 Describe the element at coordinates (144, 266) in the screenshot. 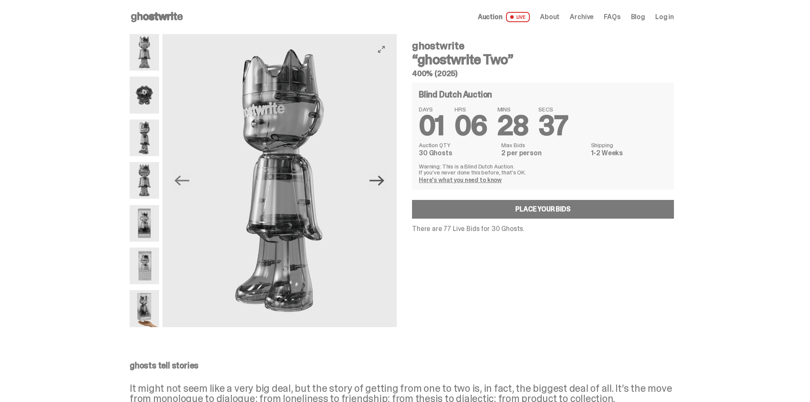

I see `img: ghostwrite_Two_17.png` at that location.